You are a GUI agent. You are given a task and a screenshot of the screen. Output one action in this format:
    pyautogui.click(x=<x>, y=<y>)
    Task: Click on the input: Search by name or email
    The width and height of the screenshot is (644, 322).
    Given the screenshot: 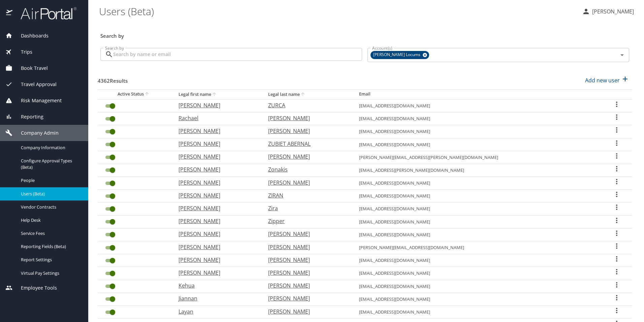 What is the action you would take?
    pyautogui.click(x=238, y=54)
    